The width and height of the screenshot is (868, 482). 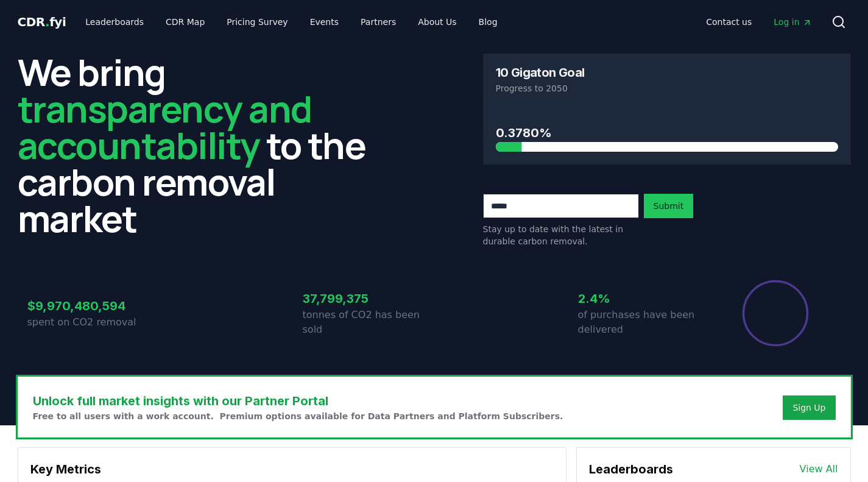 What do you see at coordinates (667, 88) in the screenshot?
I see `p: Progress to 2050` at bounding box center [667, 88].